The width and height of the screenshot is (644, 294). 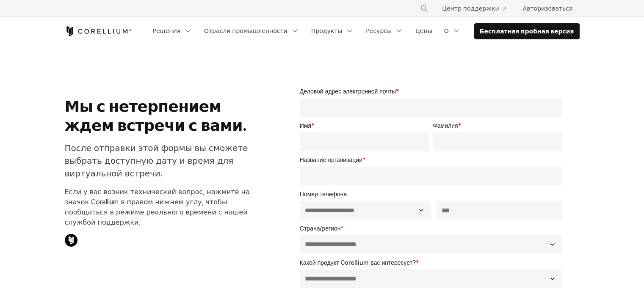 I want to click on font: Деловой адрес электронной почты, so click(x=348, y=91).